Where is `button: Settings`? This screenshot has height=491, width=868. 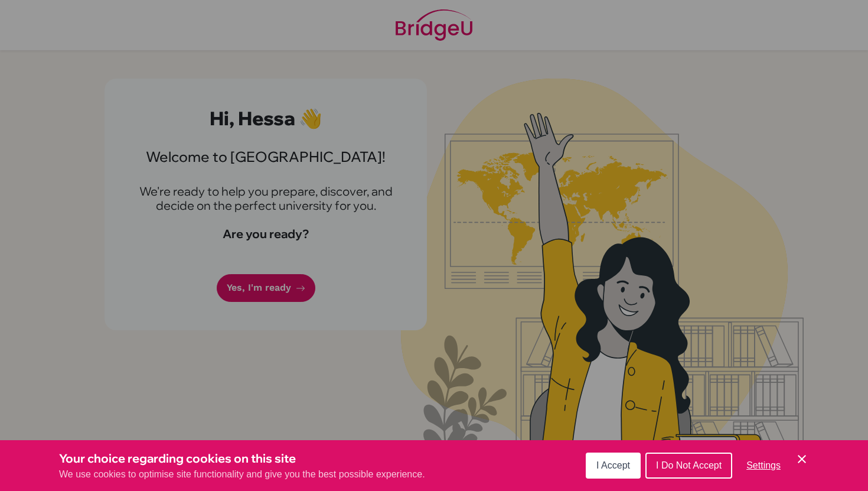 button: Settings is located at coordinates (764, 466).